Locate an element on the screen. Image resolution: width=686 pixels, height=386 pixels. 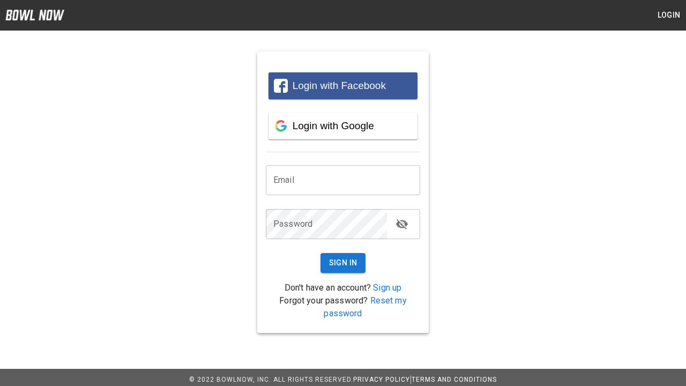
button: Login with Google is located at coordinates (343, 126).